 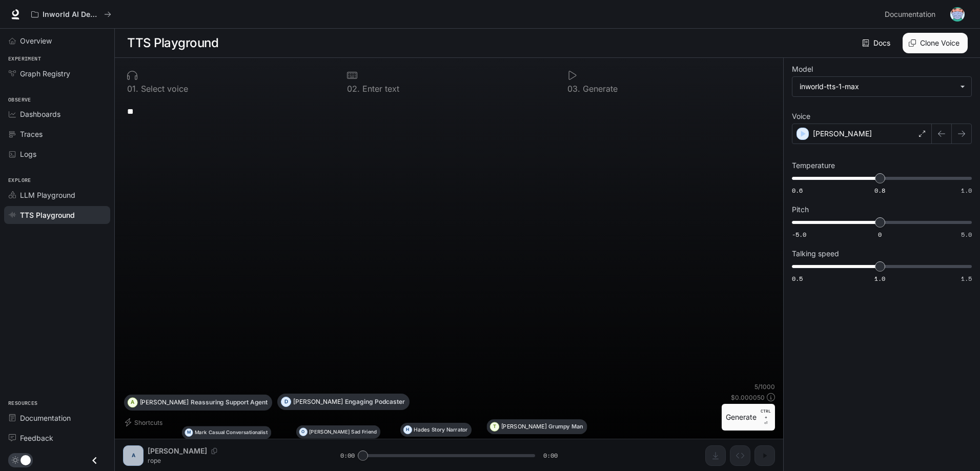 What do you see at coordinates (957, 14) in the screenshot?
I see `img: User avatar` at bounding box center [957, 14].